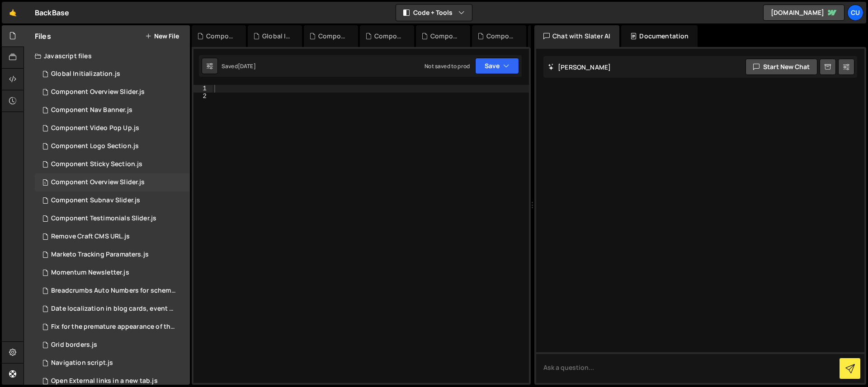  I want to click on div: 16770/48076.js, so click(112, 345).